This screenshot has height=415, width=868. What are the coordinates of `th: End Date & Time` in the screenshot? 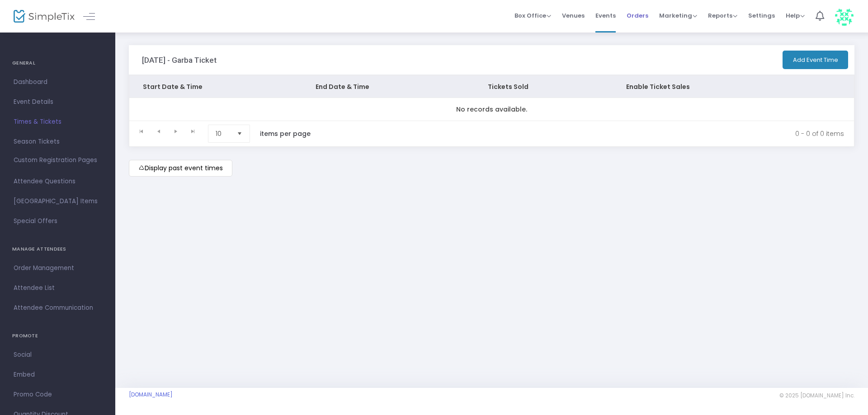 It's located at (388, 87).